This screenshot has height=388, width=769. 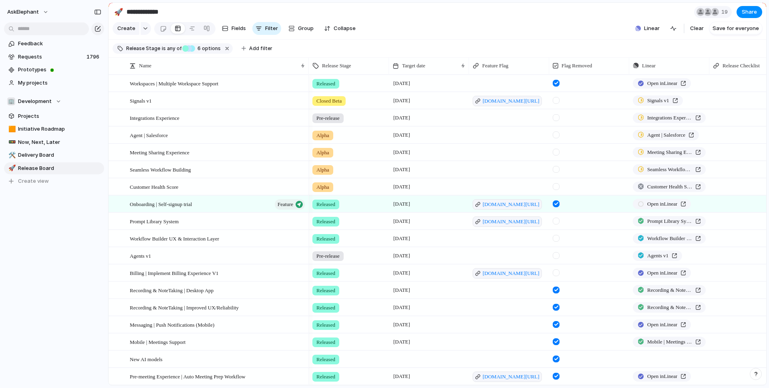 What do you see at coordinates (669, 307) in the screenshot?
I see `span: Recording & NoteTaking | UX Enhancements` at bounding box center [669, 307].